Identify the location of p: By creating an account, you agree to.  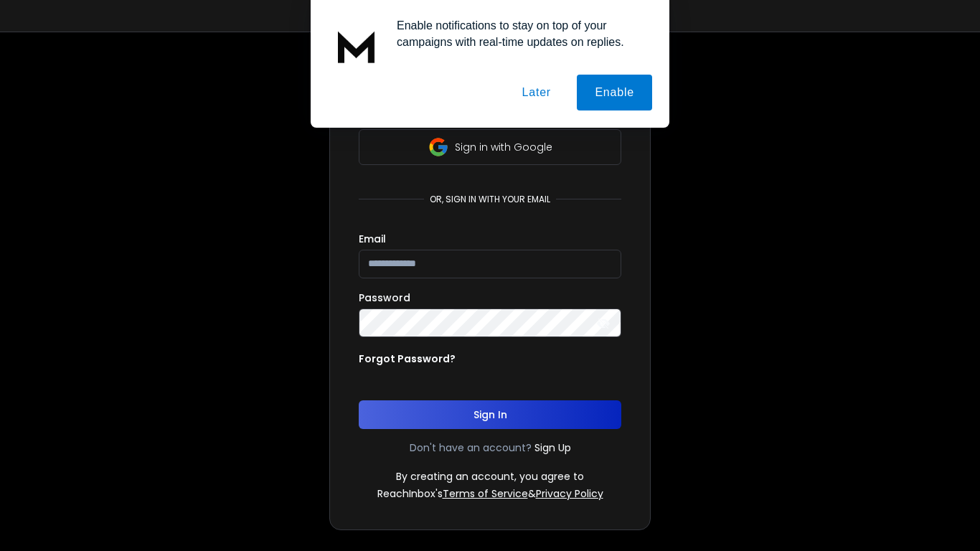
(490, 476).